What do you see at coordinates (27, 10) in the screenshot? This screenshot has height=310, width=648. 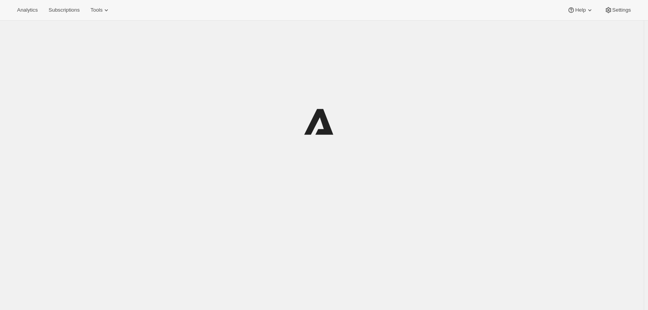 I see `span: Analytics` at bounding box center [27, 10].